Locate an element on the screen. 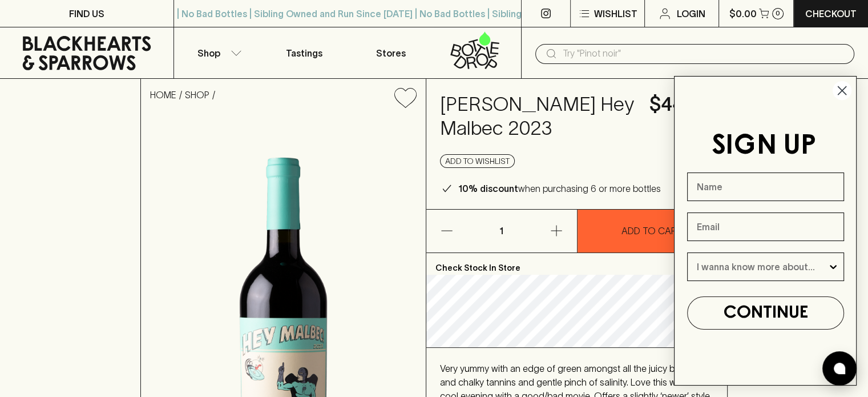 The width and height of the screenshot is (868, 397). span: SIGN UP is located at coordinates (763, 146).